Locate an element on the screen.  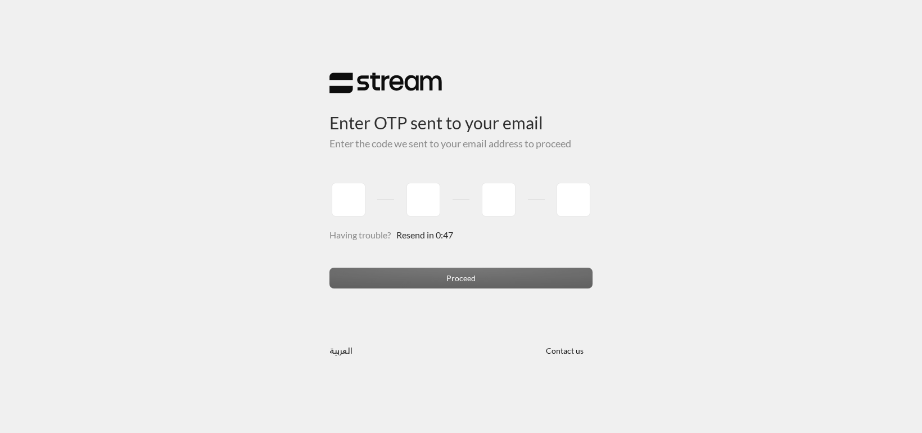
h5: Enter the code we sent to your email address to proceed is located at coordinates (461, 144).